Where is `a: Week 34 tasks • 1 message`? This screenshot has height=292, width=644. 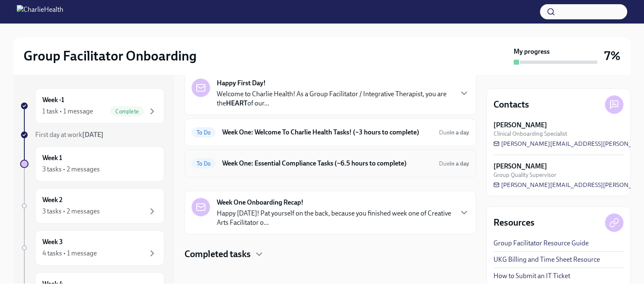 a: Week 34 tasks • 1 message is located at coordinates (93, 247).